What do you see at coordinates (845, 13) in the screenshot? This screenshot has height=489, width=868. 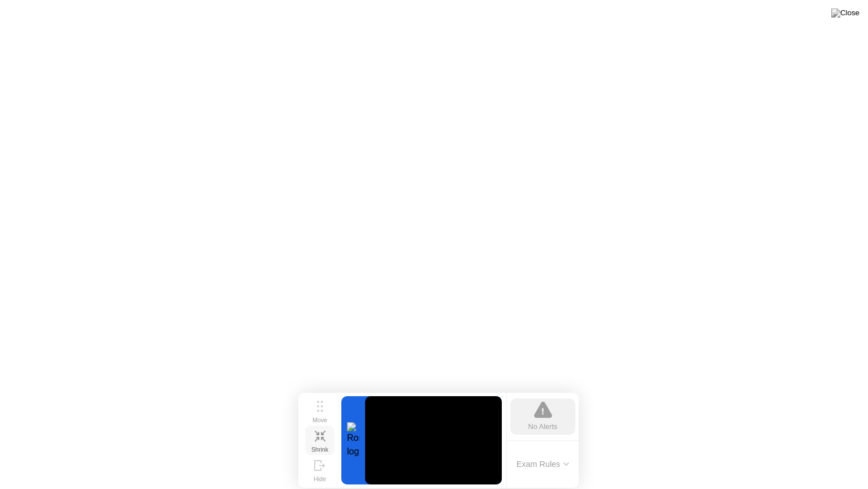 I see `img: Close` at bounding box center [845, 13].